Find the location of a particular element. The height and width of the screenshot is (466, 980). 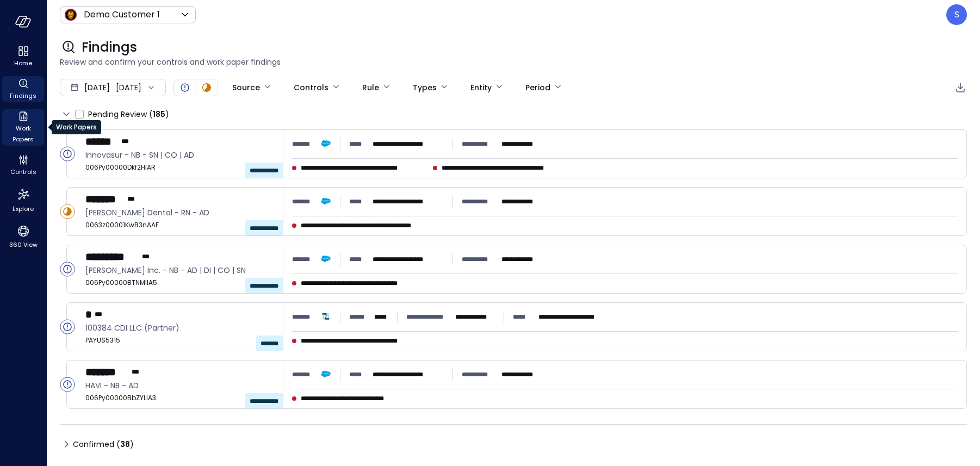

span: 100384 CDI LLC (Partner) is located at coordinates (179, 328).